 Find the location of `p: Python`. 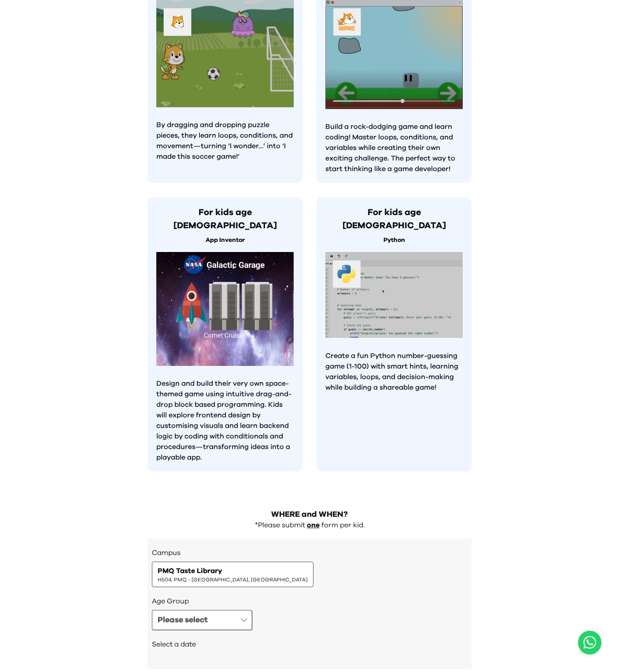

p: Python is located at coordinates (394, 240).